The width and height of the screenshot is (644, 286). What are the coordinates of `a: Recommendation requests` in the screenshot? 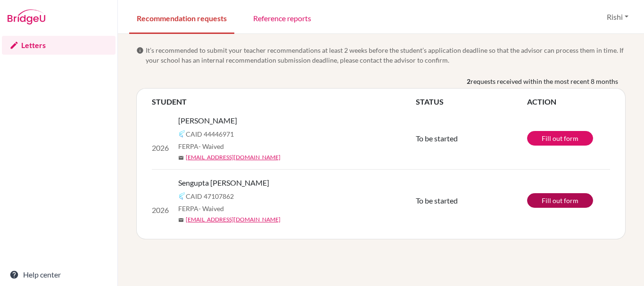 It's located at (181, 17).